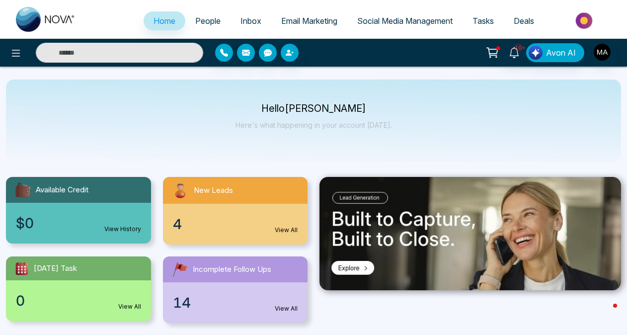 The image size is (627, 335). Describe the element at coordinates (177, 224) in the screenshot. I see `span: 4` at that location.